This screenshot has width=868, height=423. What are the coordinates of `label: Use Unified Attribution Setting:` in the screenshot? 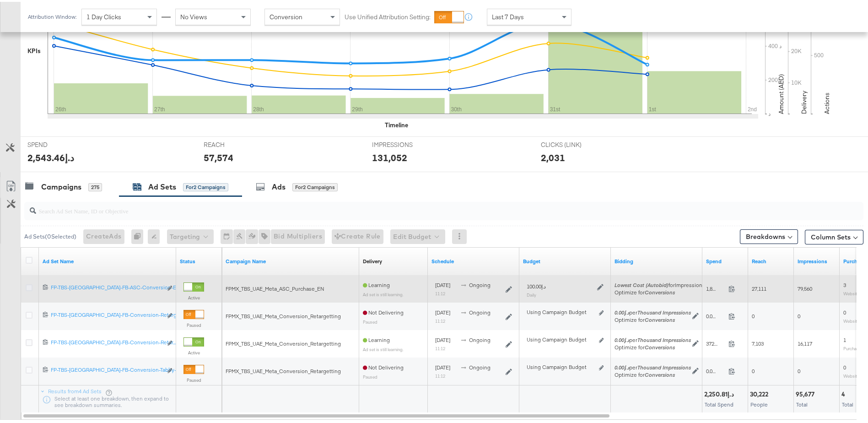 It's located at (387, 15).